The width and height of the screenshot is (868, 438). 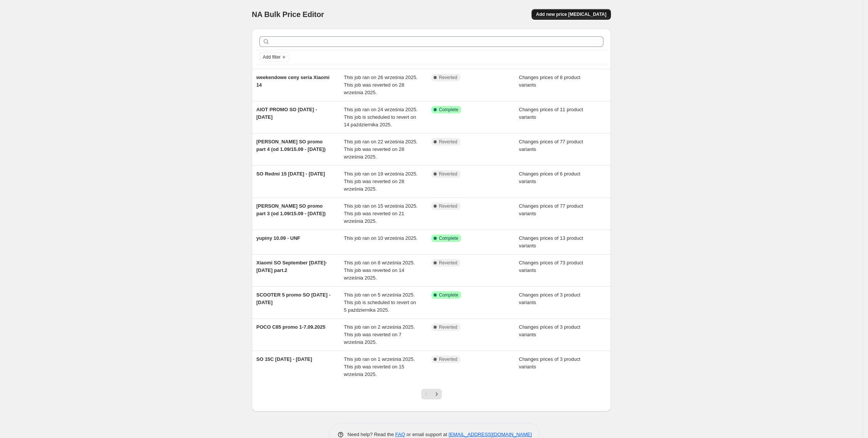 I want to click on span: Changes prices of 13 product variants, so click(x=551, y=241).